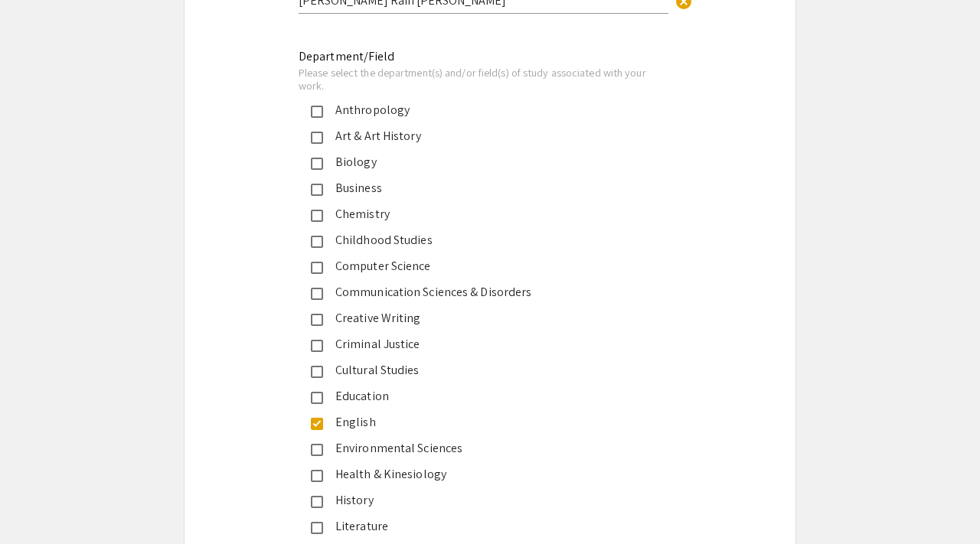  What do you see at coordinates (347, 56) in the screenshot?
I see `mat-label: Department/Field` at bounding box center [347, 56].